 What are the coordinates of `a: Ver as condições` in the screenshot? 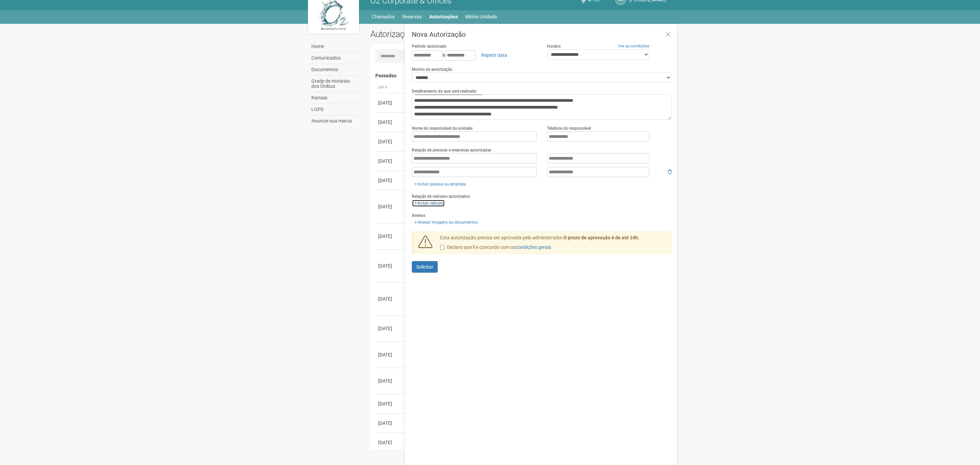 It's located at (634, 46).